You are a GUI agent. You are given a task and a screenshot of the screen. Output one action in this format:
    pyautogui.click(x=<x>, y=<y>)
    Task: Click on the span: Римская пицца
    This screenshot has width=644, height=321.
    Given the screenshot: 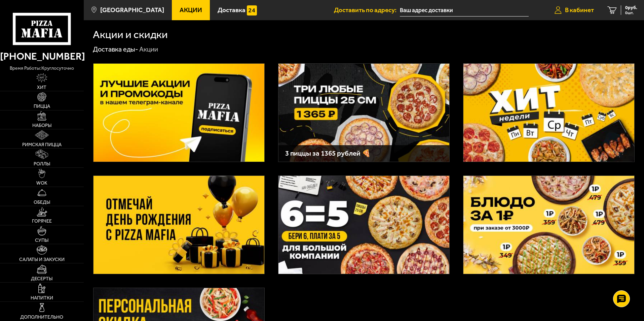 What is the action you would take?
    pyautogui.click(x=42, y=145)
    